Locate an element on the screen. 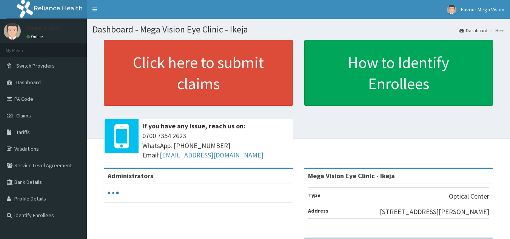 This screenshot has height=239, width=510. span: Favour Mega Vision is located at coordinates (483, 9).